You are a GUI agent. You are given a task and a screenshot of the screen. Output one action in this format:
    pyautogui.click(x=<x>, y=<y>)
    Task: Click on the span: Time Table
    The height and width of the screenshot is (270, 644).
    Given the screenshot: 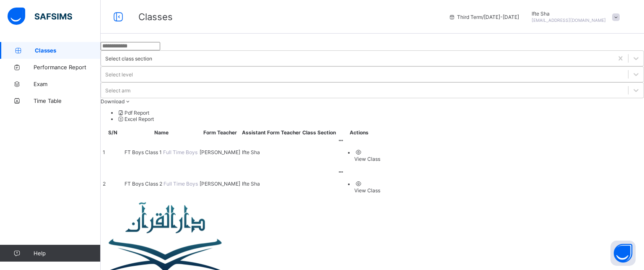 What is the action you would take?
    pyautogui.click(x=67, y=101)
    